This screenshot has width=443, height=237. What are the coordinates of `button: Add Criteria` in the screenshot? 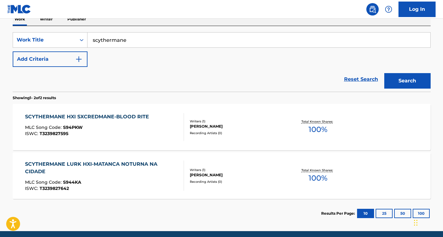 It's located at (50, 59).